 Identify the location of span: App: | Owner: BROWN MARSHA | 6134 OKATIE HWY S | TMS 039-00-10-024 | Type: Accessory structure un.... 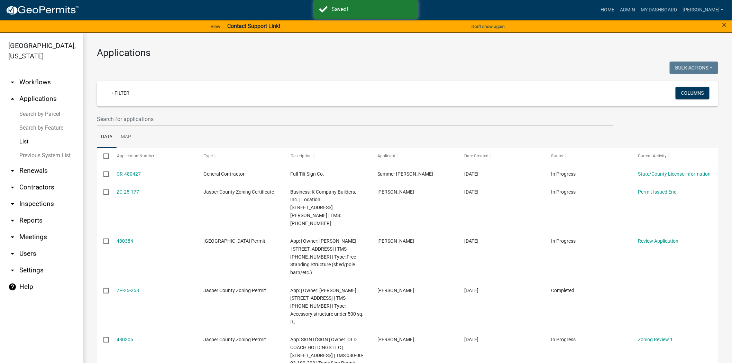
(327, 306).